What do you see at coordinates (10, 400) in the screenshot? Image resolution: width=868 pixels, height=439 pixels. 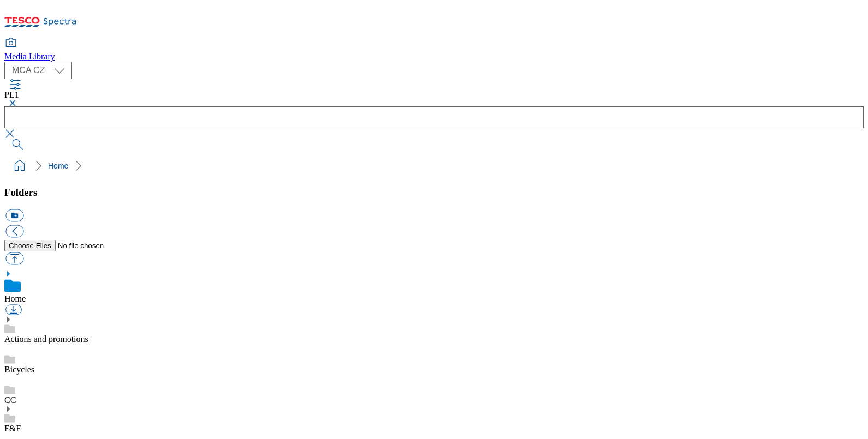 I see `a: CC` at bounding box center [10, 400].